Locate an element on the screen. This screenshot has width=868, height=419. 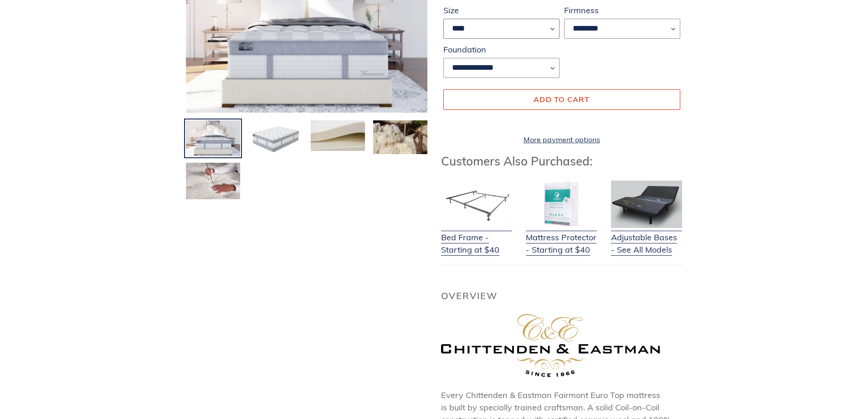
a: Mattress Protector - Starting at $40 is located at coordinates (561, 238).